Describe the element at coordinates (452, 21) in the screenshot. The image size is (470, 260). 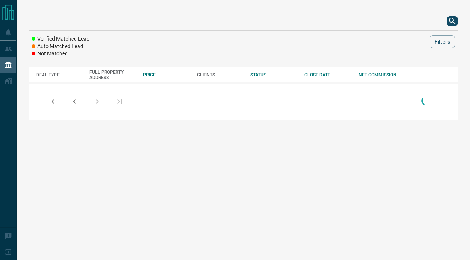
I see `button: search button` at that location.